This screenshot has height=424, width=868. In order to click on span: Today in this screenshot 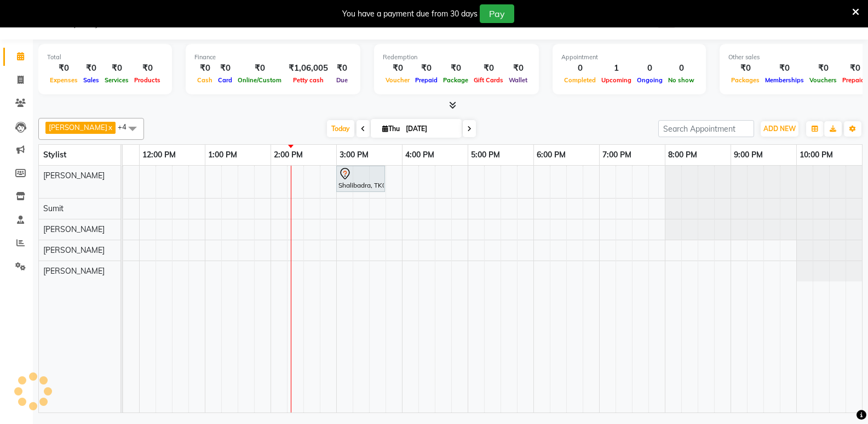, I will do `click(341, 128)`.